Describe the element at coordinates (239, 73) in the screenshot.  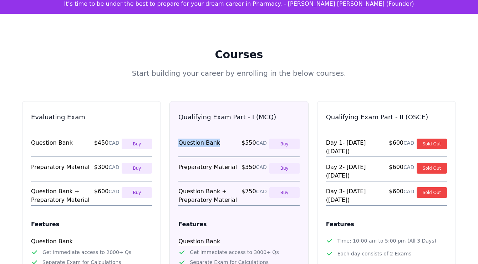
I see `p: Start building your career by enrolling in the below courses.` at that location.